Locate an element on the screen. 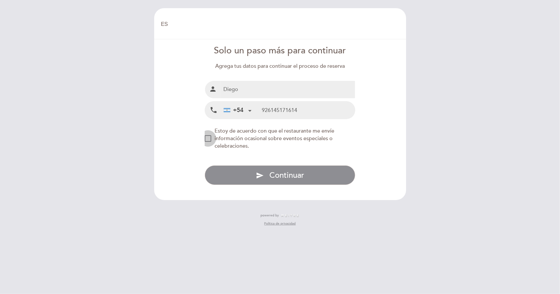 The height and width of the screenshot is (294, 560). i: send is located at coordinates (260, 176).